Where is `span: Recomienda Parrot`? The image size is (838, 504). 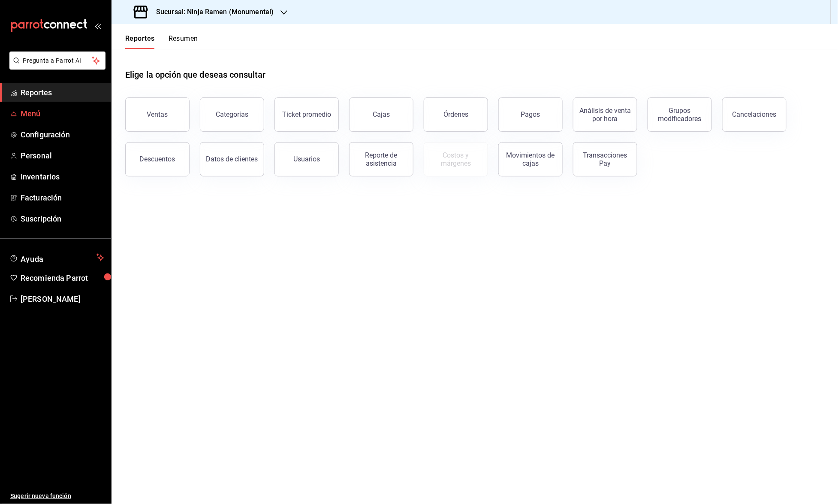 span: Recomienda Parrot is located at coordinates (62, 278).